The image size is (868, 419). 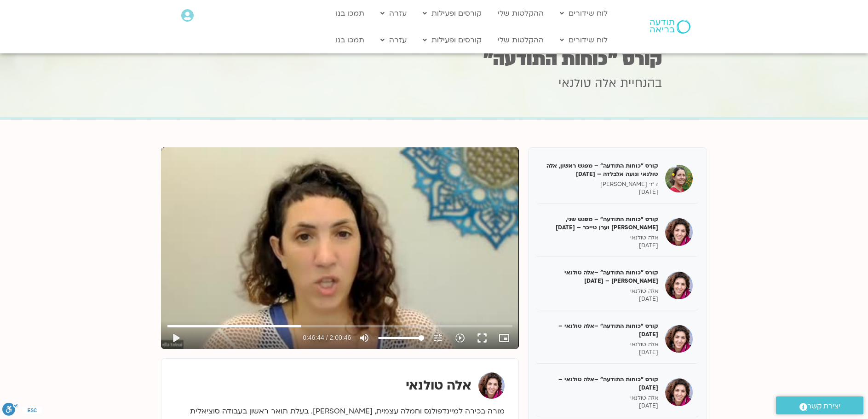 What do you see at coordinates (820, 405) in the screenshot?
I see `a: יצירת קשר` at bounding box center [820, 405].